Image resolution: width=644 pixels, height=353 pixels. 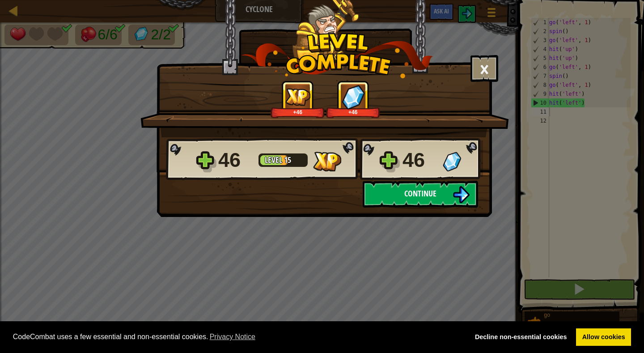 What do you see at coordinates (233, 337) in the screenshot?
I see `a: learn more about cookies` at bounding box center [233, 337].